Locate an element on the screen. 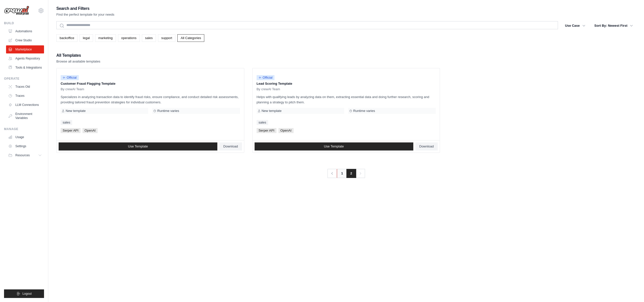  a: legal is located at coordinates (86, 38).